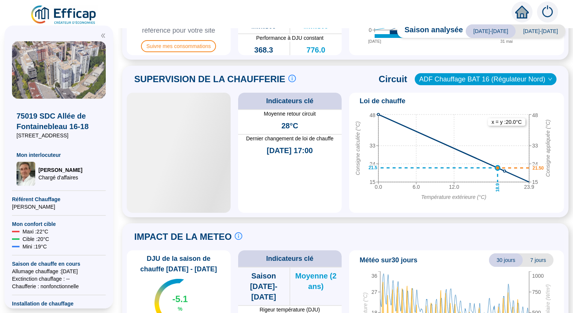 The height and width of the screenshot is (313, 573). Describe the element at coordinates (374, 292) in the screenshot. I see `tspan: 27` at that location.